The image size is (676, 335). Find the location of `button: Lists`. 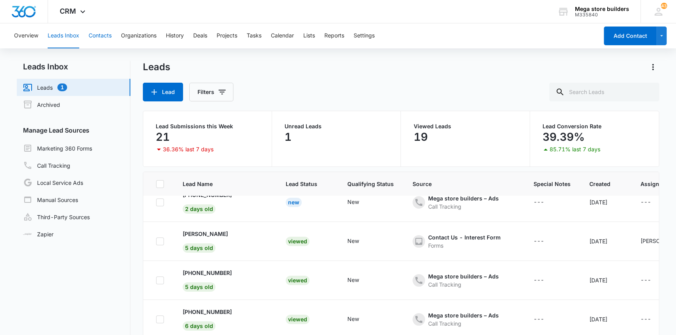

button: Lists is located at coordinates (309, 36).